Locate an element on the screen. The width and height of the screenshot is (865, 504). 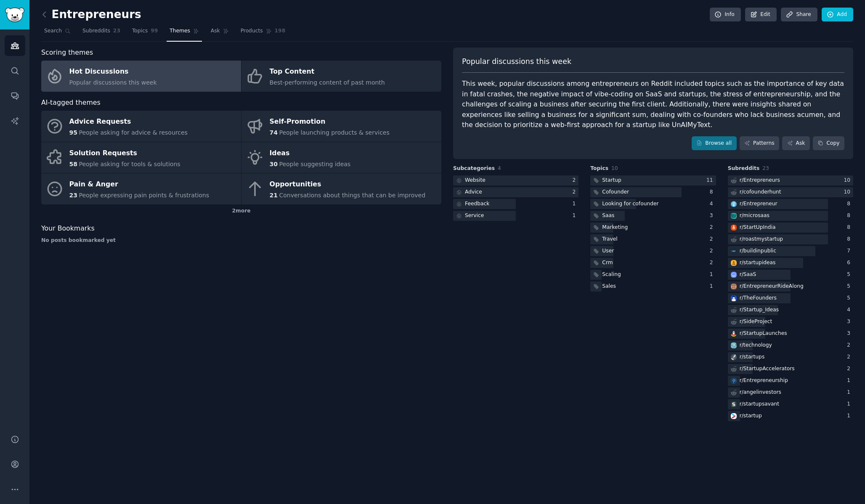
div: 5 is located at coordinates (850, 286).